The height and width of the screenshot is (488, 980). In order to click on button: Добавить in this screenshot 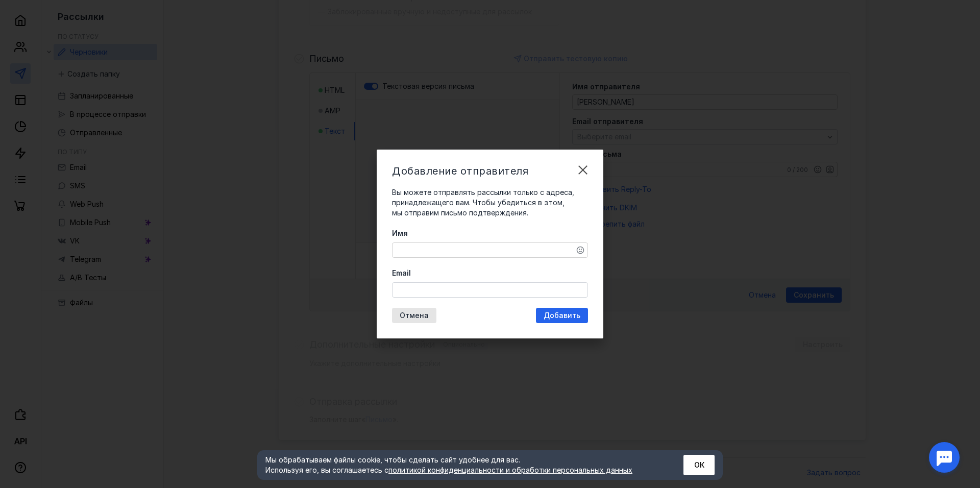, I will do `click(562, 316)`.